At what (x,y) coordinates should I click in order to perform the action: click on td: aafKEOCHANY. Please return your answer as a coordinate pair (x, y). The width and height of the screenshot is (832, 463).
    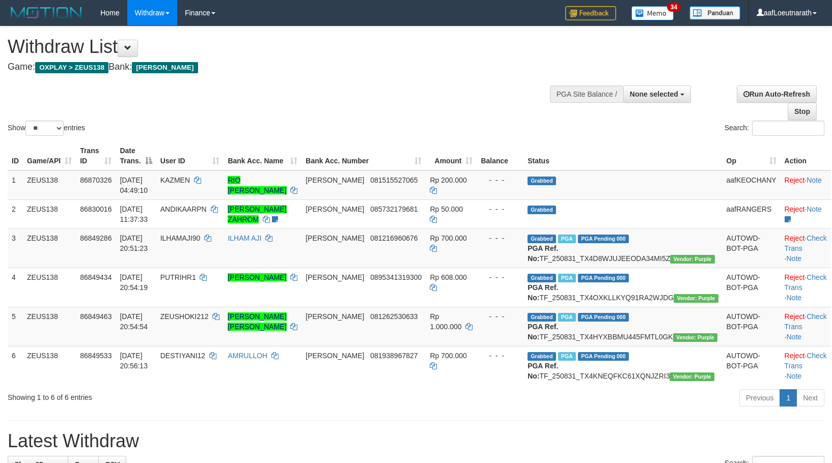
    Looking at the image, I should click on (751, 185).